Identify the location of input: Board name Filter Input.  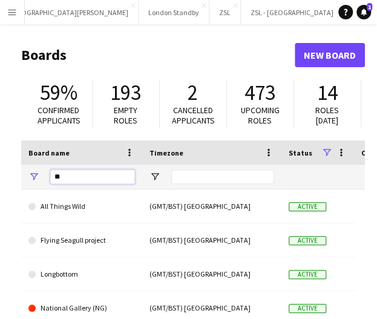
(93, 177).